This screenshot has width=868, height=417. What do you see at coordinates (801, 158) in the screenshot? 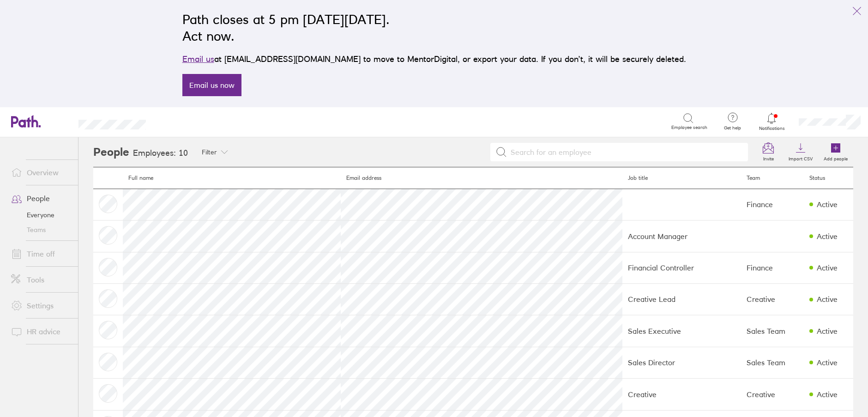
I see `label: Import CSV` at bounding box center [801, 158].